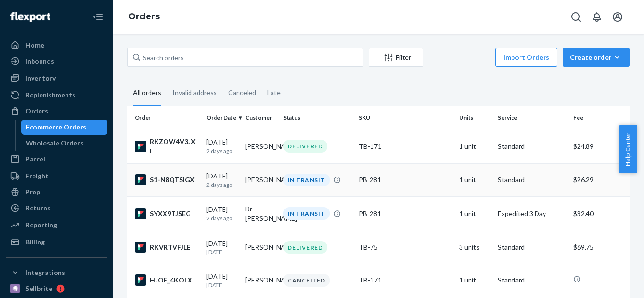 Image resolution: width=644 pixels, height=298 pixels. What do you see at coordinates (65, 143) in the screenshot?
I see `a: Wholesale Orders` at bounding box center [65, 143].